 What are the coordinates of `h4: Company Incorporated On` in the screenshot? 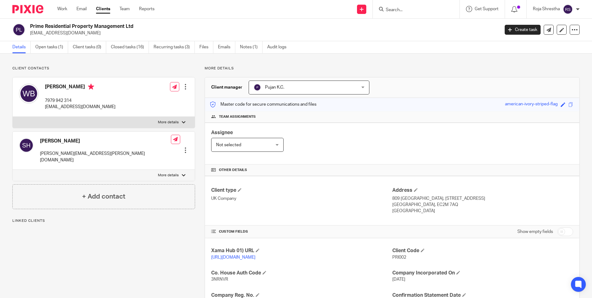 It's located at (483, 273).